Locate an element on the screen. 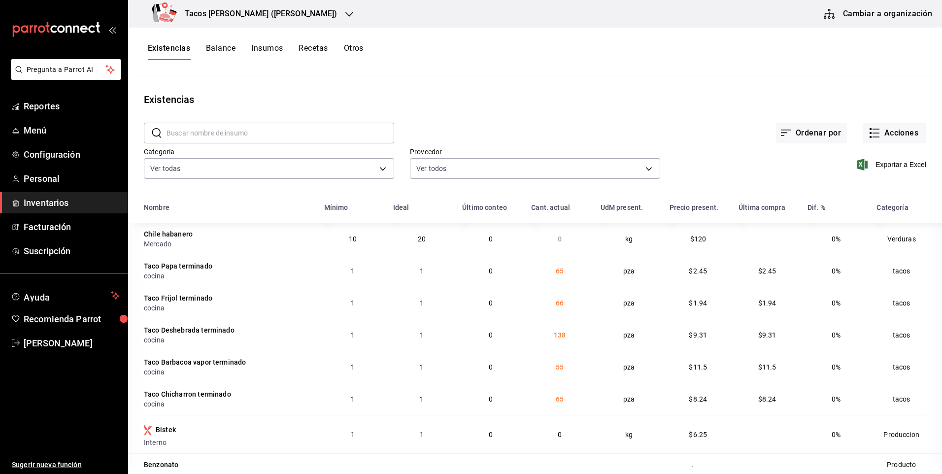 Image resolution: width=942 pixels, height=474 pixels. input: Buscar nombre de insumo is located at coordinates (280, 133).